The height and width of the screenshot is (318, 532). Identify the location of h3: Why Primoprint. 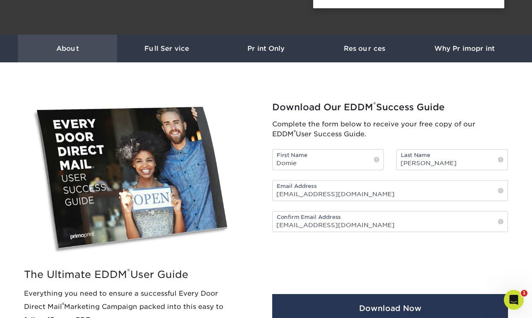
(465, 48).